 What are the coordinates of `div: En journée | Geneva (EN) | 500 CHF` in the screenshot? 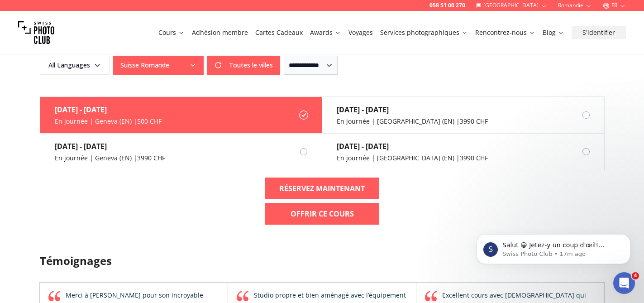 It's located at (108, 121).